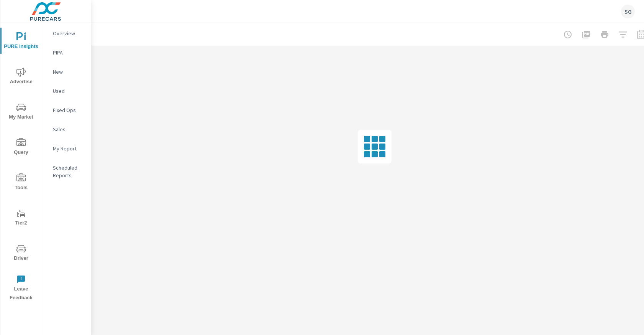 This screenshot has height=335, width=644. Describe the element at coordinates (66, 91) in the screenshot. I see `div: Used` at that location.